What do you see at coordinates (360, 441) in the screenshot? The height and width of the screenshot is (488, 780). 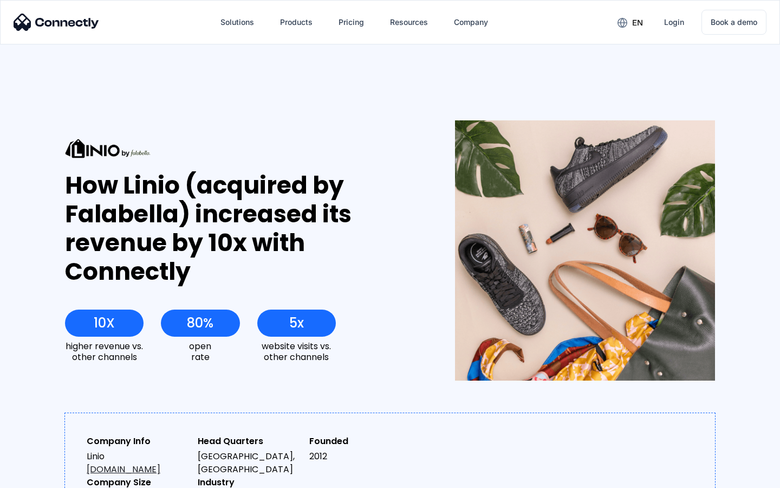 I see `div: Founded` at bounding box center [360, 441].